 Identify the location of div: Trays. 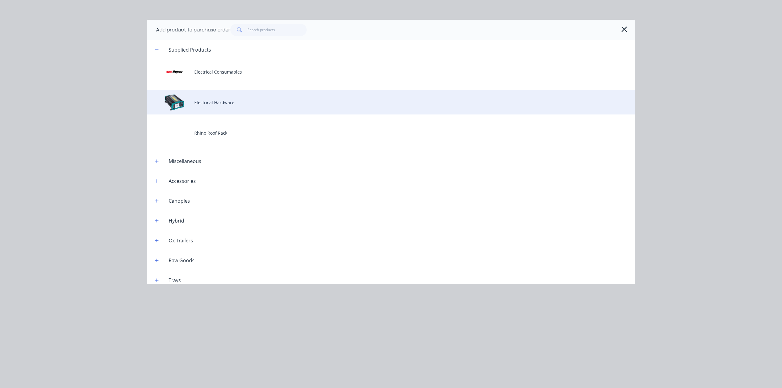
(175, 280).